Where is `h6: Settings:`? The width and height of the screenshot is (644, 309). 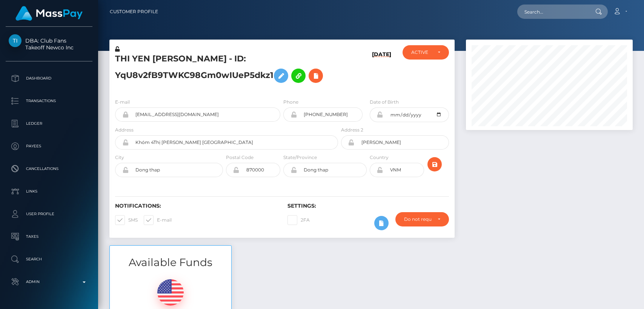 h6: Settings: is located at coordinates (368, 206).